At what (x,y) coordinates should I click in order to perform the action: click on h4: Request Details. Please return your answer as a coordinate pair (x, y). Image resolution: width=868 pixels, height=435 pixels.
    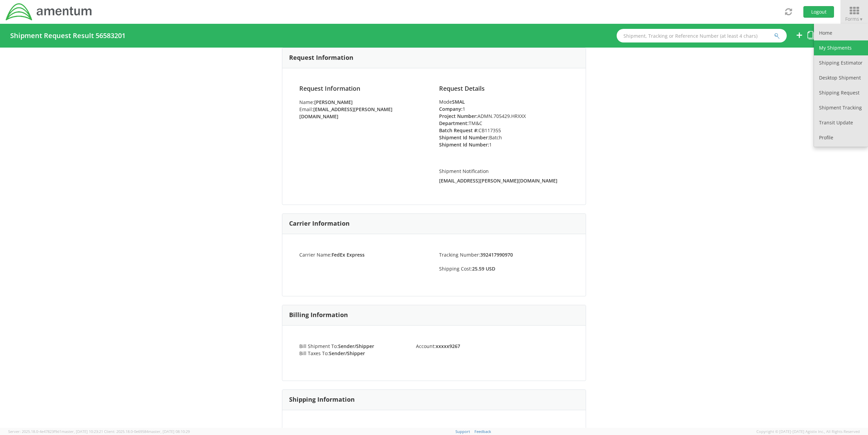
    Looking at the image, I should click on (504, 89).